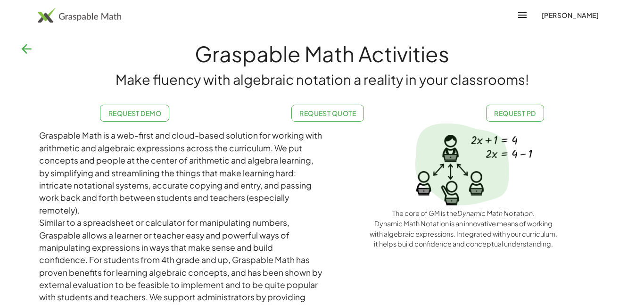 The width and height of the screenshot is (644, 305). I want to click on span: Request Demo, so click(134, 113).